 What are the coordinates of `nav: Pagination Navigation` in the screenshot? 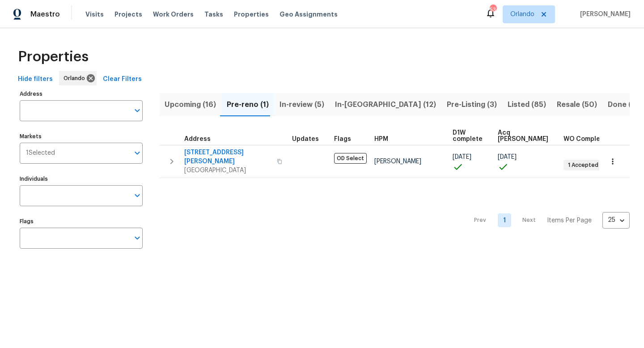 It's located at (547, 220).